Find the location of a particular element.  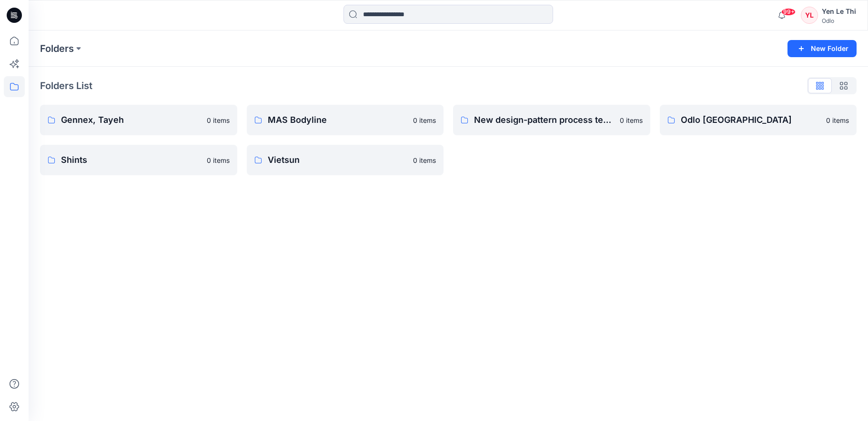

p: Folders List is located at coordinates (66, 86).